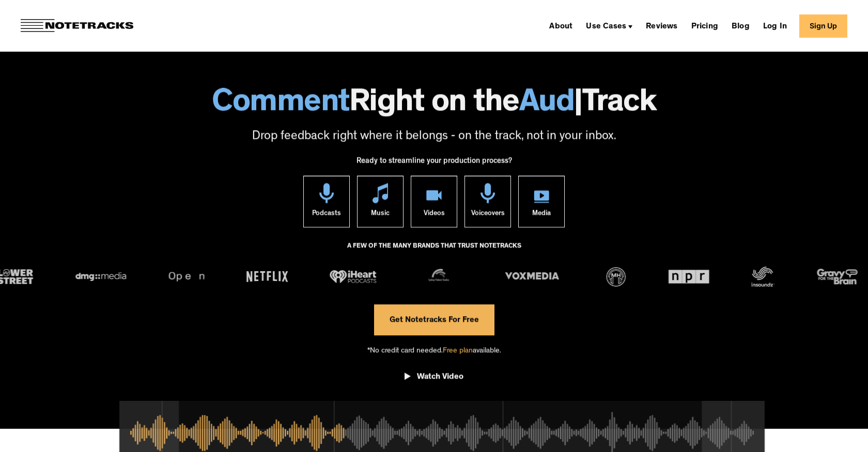  Describe the element at coordinates (561, 26) in the screenshot. I see `a: About` at that location.